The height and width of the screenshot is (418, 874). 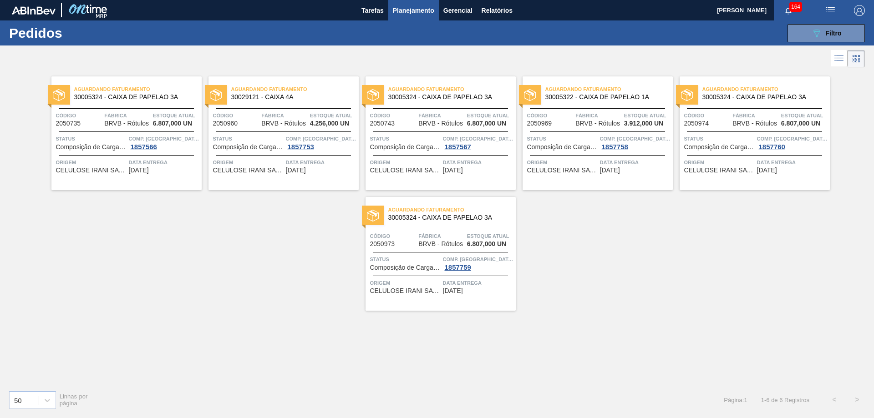 What do you see at coordinates (539, 123) in the screenshot?
I see `span: 2050969` at bounding box center [539, 123].